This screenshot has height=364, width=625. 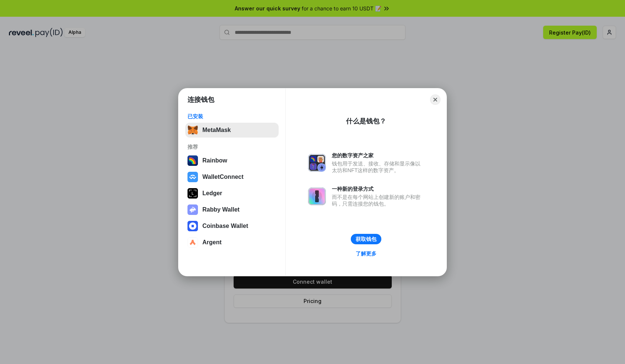 What do you see at coordinates (378, 200) in the screenshot?
I see `div: 而不是在每个网站上创建新的账户和密码，只需连接您的钱包。` at bounding box center [378, 200].